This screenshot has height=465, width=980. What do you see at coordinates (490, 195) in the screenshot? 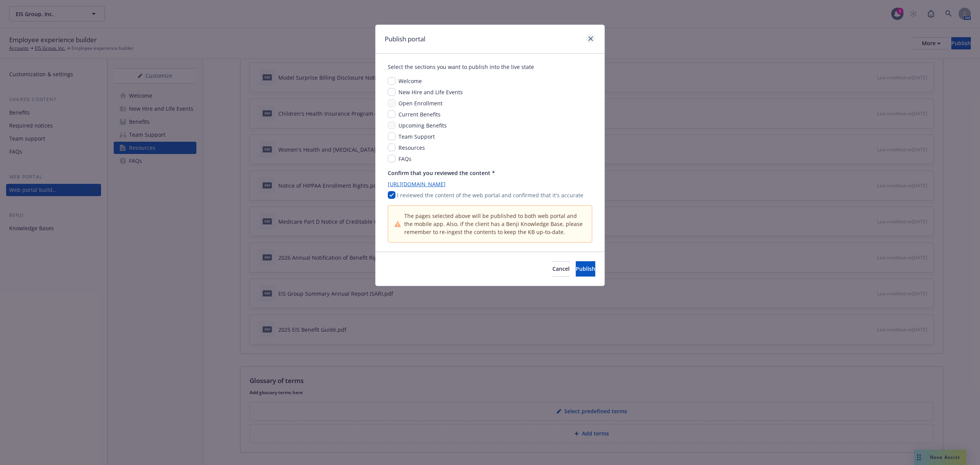
I see `p: I reviewed the content of the web portal and confirmed that it's accurate` at bounding box center [490, 195].